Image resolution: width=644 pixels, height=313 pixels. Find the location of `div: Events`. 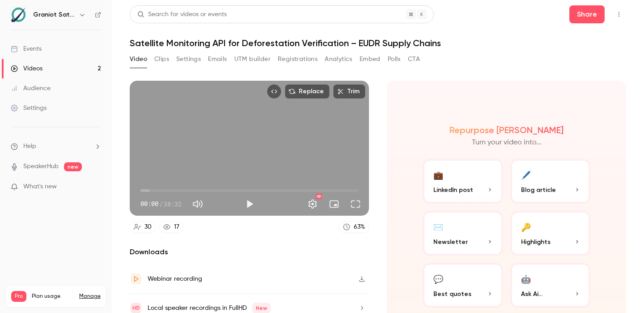

div: Events is located at coordinates (26, 48).